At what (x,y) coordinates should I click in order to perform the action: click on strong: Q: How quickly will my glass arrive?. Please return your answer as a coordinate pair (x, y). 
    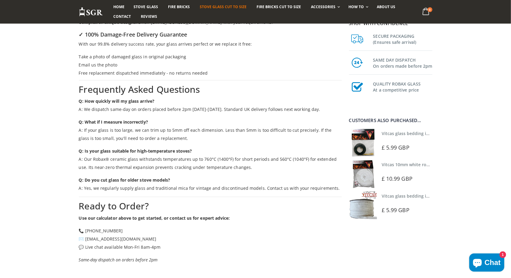
    Looking at the image, I should click on (117, 101).